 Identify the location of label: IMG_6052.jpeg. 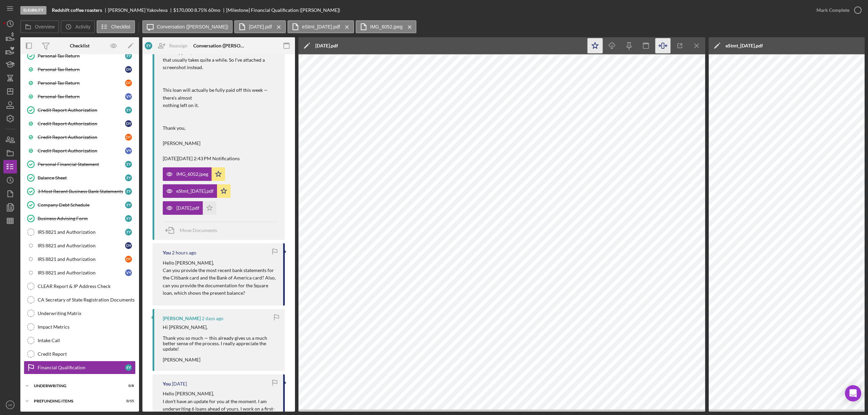
(387, 27).